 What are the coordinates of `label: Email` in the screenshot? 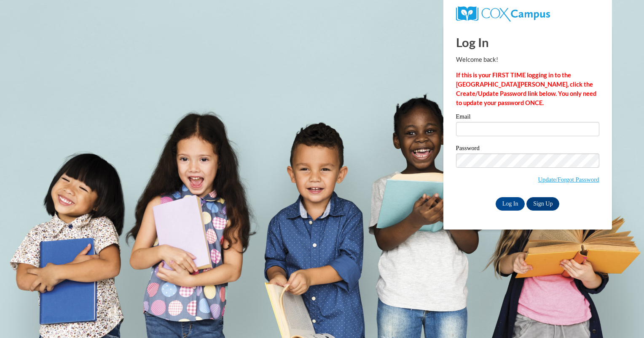 It's located at (528, 118).